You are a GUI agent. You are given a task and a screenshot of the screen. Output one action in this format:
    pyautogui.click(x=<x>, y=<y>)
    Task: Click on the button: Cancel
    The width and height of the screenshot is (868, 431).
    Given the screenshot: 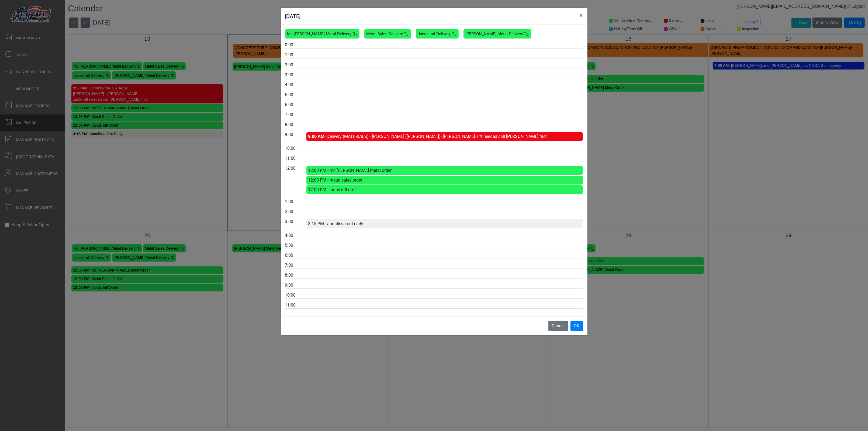 What is the action you would take?
    pyautogui.click(x=558, y=326)
    